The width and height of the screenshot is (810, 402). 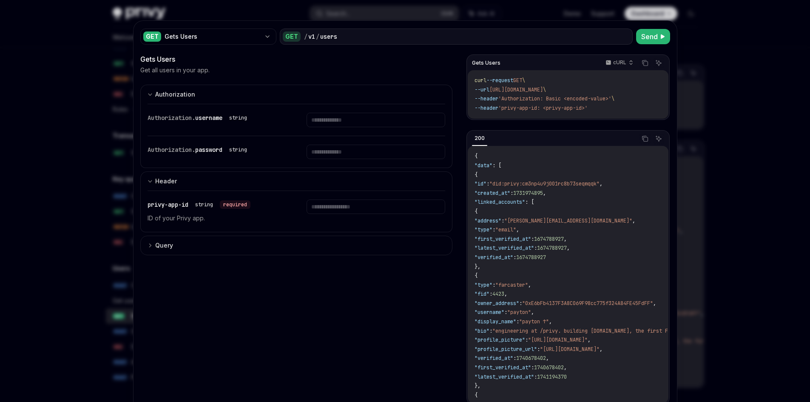 What do you see at coordinates (500, 202) in the screenshot?
I see `span: "linked_accounts"` at bounding box center [500, 202].